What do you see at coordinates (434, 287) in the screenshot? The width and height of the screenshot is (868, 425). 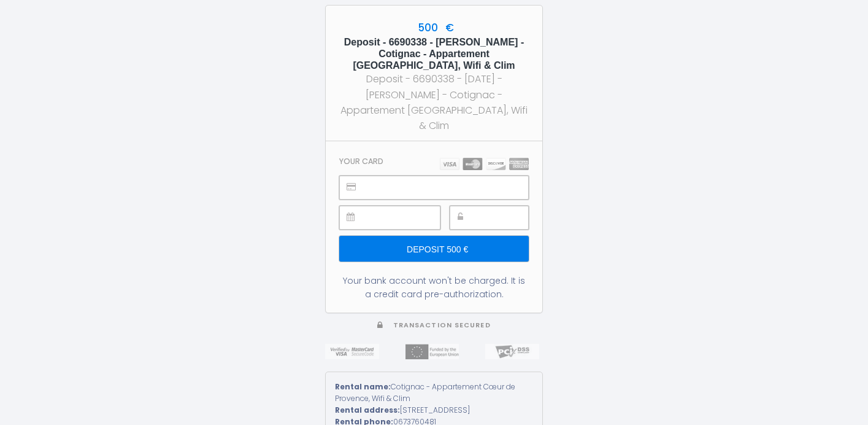 I see `div: Your bank account won't be charged. It is a credit card pre-authorization.` at bounding box center [434, 287].